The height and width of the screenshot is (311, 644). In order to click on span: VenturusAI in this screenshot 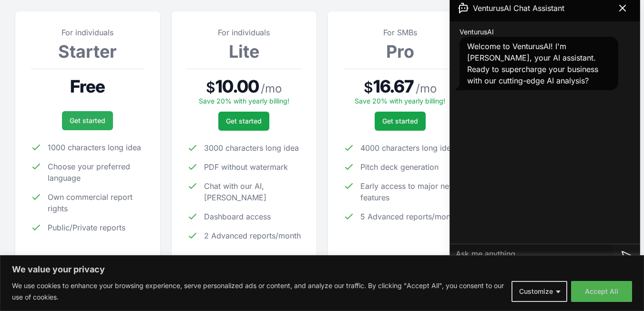, I will do `click(477, 32)`.